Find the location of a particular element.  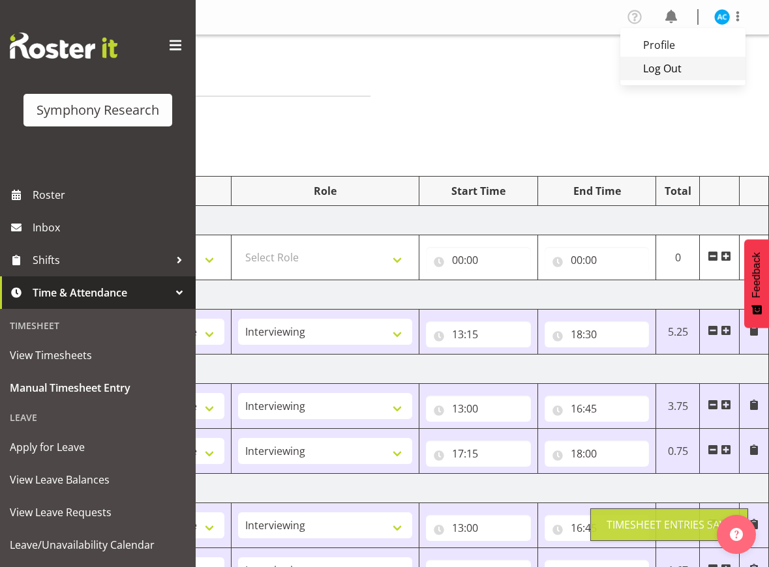

span: Roster is located at coordinates (111, 195).